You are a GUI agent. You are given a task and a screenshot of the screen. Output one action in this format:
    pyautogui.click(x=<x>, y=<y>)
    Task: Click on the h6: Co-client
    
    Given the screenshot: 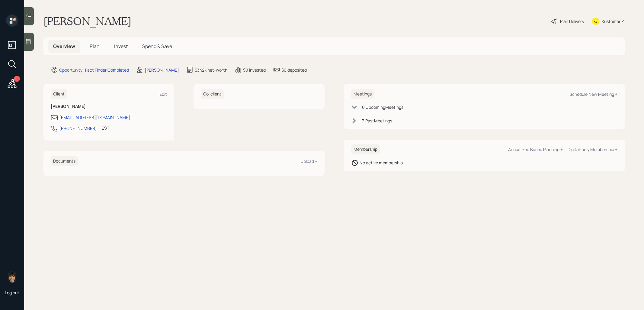 What is the action you would take?
    pyautogui.click(x=212, y=94)
    